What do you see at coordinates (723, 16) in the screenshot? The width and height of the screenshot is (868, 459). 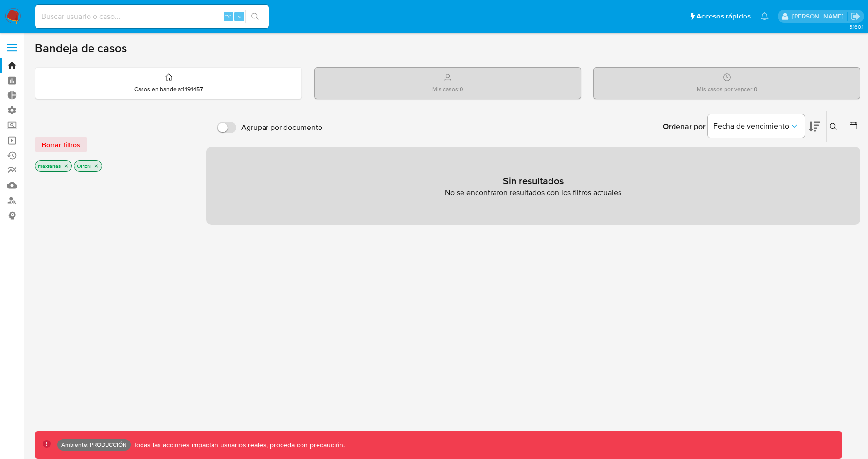 I see `span: Accesos rápidos` at bounding box center [723, 16].